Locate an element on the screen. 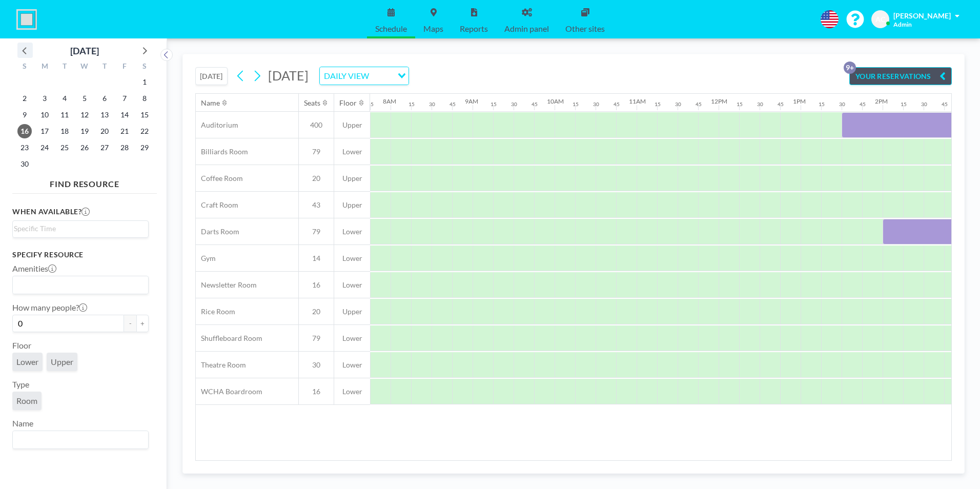 The width and height of the screenshot is (980, 489). span: Theatre Room is located at coordinates (221, 365).